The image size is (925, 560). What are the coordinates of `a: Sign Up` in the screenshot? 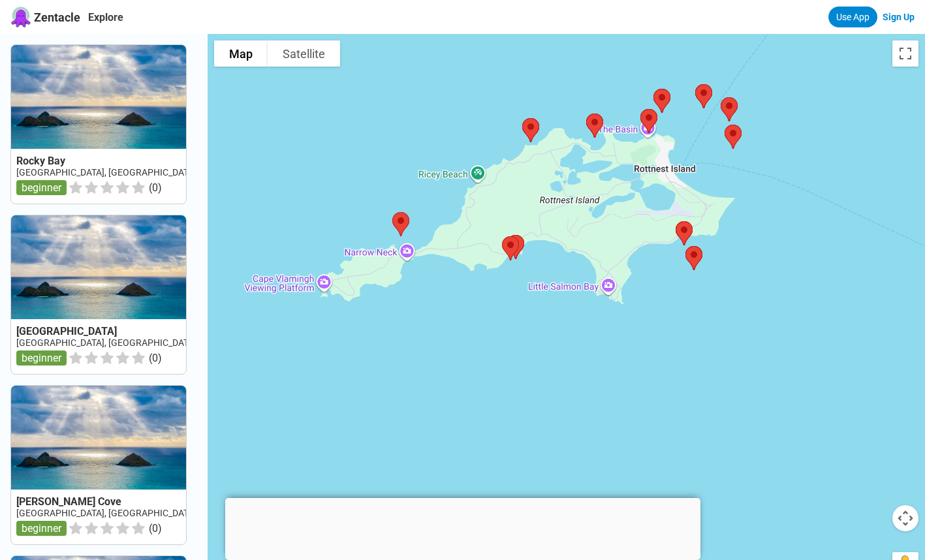 It's located at (898, 17).